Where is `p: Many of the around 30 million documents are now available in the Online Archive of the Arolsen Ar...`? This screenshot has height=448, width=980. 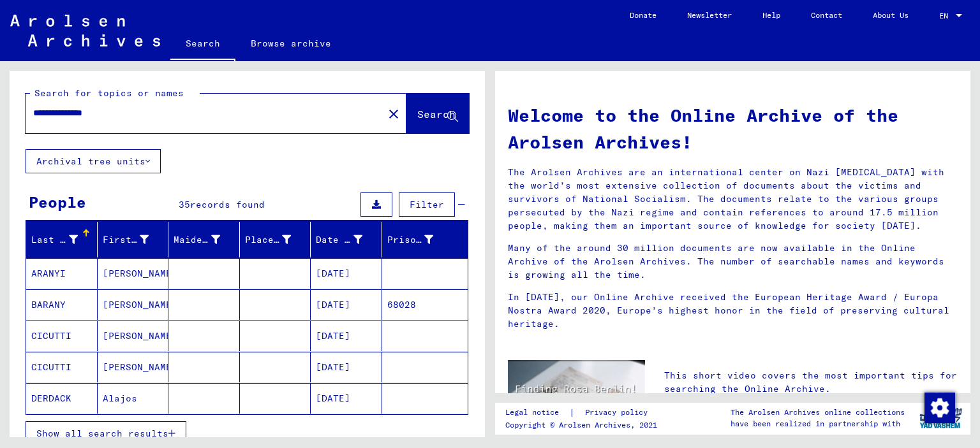
p: Many of the around 30 million documents are now available in the Online Archive of the Arolsen Ar... is located at coordinates (733, 261).